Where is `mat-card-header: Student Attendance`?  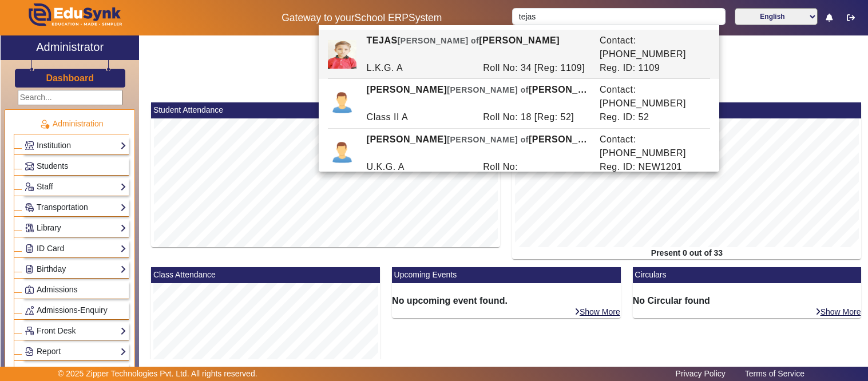
mat-card-header: Student Attendance is located at coordinates (326, 111).